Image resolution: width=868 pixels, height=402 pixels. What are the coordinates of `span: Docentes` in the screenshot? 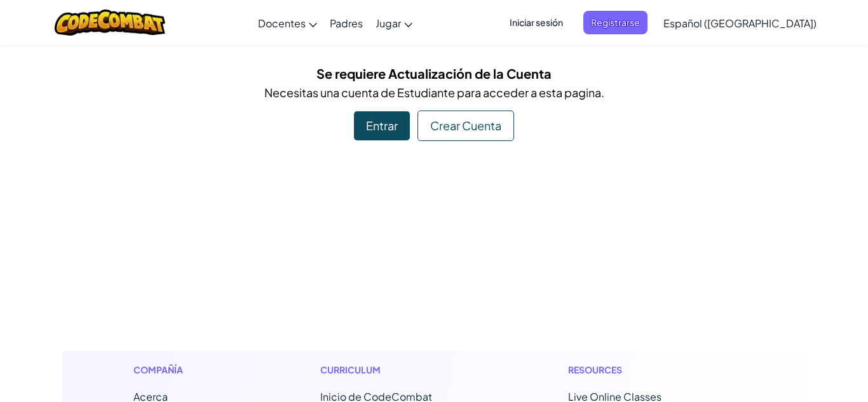 It's located at (282, 23).